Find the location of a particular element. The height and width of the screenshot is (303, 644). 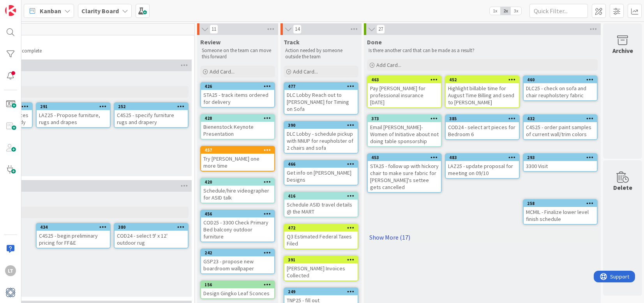

div: 426STA25 - track items ordered for delivery is located at coordinates (238, 95).